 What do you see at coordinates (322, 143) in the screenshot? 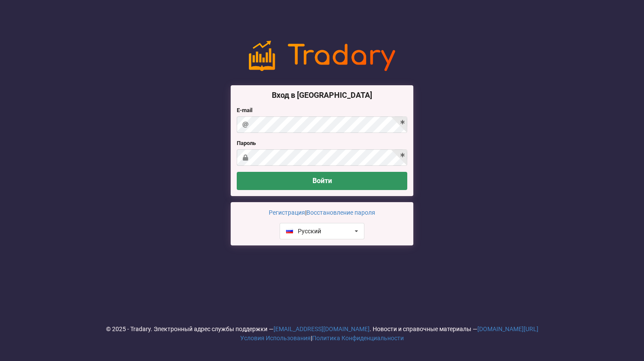
I see `label: Пароль` at bounding box center [322, 143].